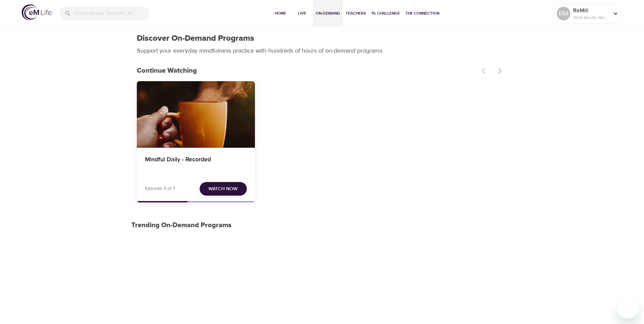 The image size is (644, 324). What do you see at coordinates (112, 13) in the screenshot?
I see `input: Find programs, teachers, etc...` at bounding box center [112, 13].